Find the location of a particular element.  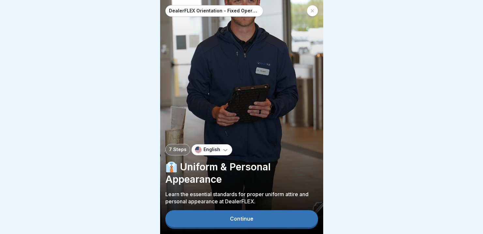

p: English is located at coordinates (212, 150).